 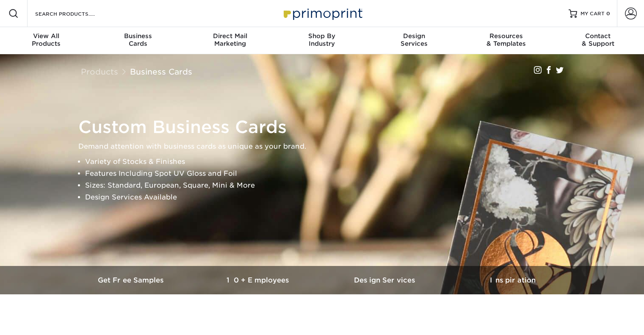 What do you see at coordinates (329, 197) in the screenshot?
I see `li: Design Services Available` at bounding box center [329, 197].